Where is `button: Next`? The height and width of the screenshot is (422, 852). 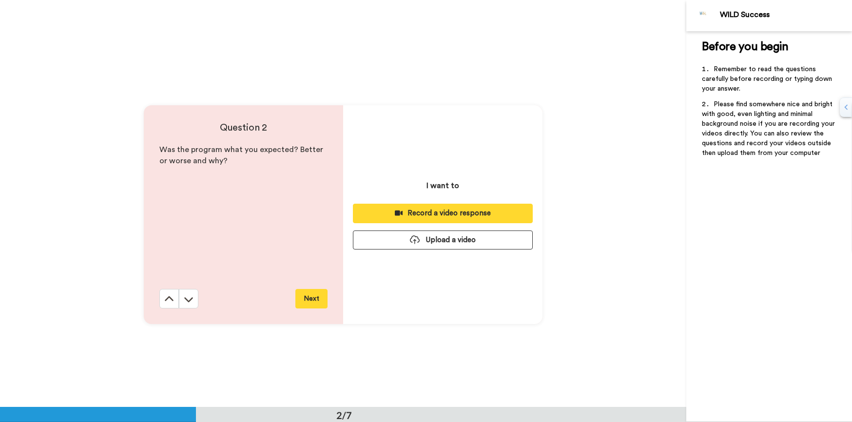 button: Next is located at coordinates (311, 299).